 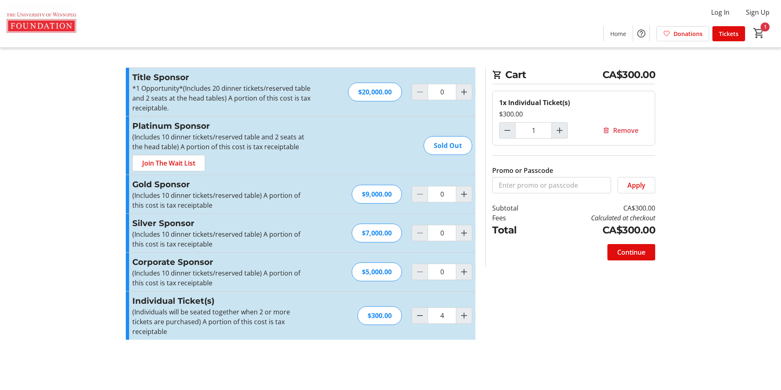 What do you see at coordinates (629, 75) in the screenshot?
I see `span: CA$300.00` at bounding box center [629, 75].